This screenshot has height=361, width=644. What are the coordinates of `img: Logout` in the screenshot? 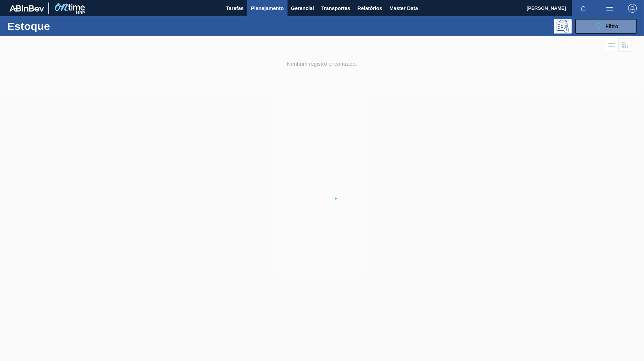 It's located at (632, 8).